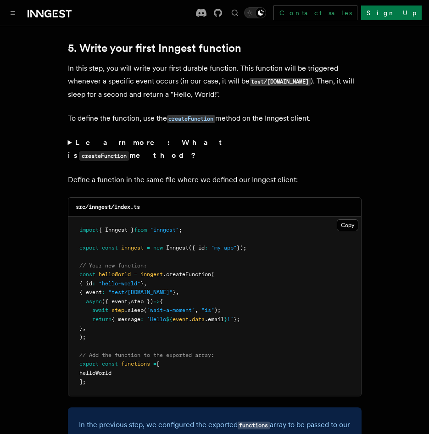 This screenshot has width=429, height=434. I want to click on span: "1s", so click(208, 310).